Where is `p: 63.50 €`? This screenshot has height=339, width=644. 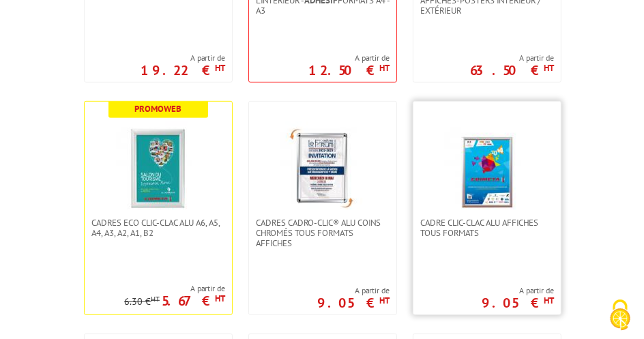 p: 63.50 € is located at coordinates (512, 70).